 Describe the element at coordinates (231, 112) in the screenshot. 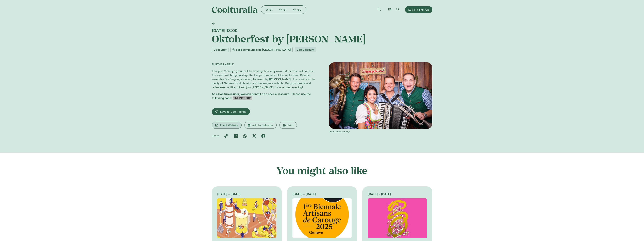

I see `a: Save to CoolAgenda` at that location.